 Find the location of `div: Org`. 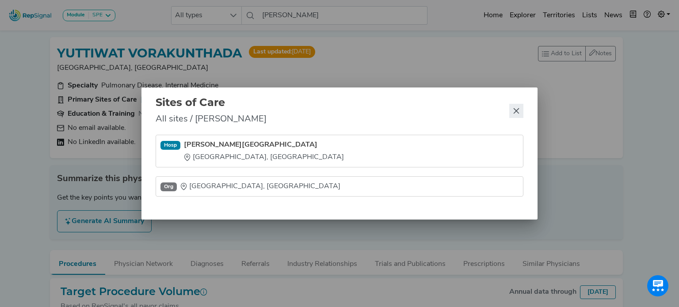

div: Org is located at coordinates (168, 187).